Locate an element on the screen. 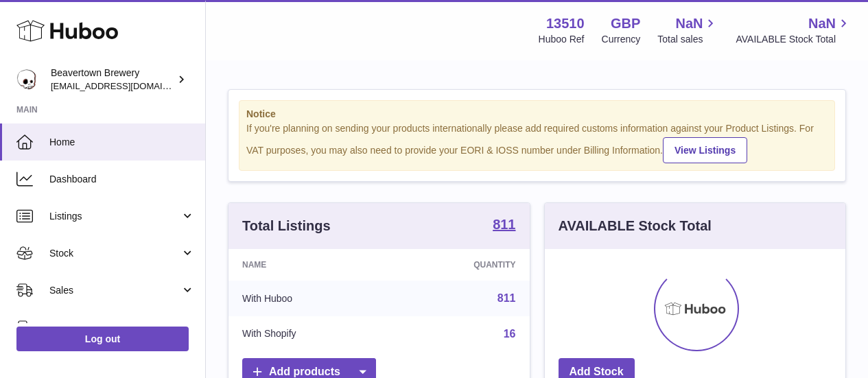 The height and width of the screenshot is (378, 868). strong: 13510 is located at coordinates (566, 24).